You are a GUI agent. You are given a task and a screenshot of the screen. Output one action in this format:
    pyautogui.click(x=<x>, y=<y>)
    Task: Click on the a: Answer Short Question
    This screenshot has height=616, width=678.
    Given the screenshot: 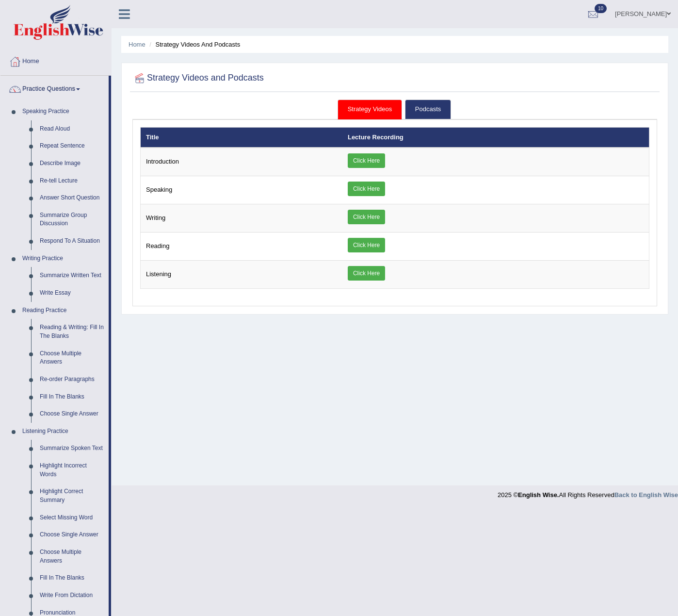 What is the action you would take?
    pyautogui.click(x=72, y=198)
    